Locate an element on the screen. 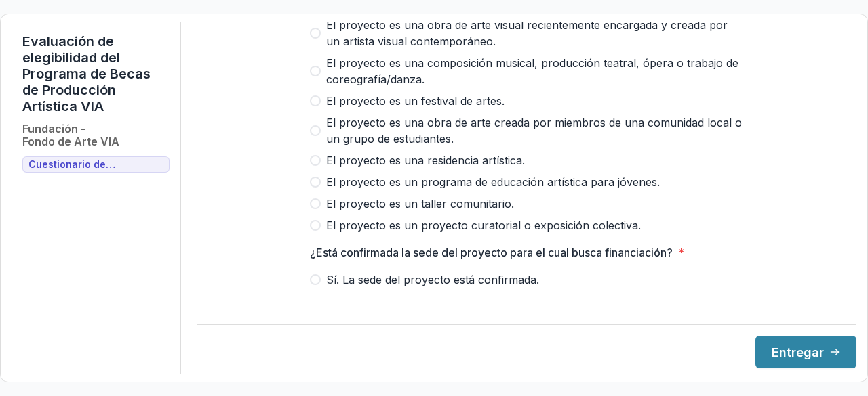  font: Sí. La sede del proyecto está confirmada. is located at coordinates (433, 280).